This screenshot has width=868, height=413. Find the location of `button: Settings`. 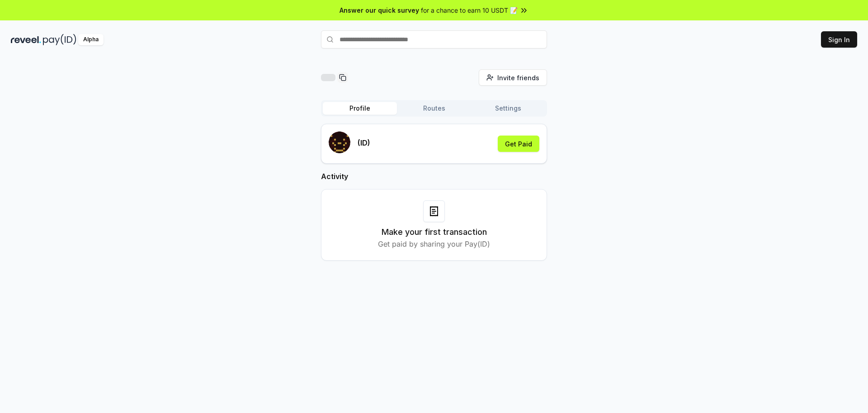

button: Settings is located at coordinates (508, 108).